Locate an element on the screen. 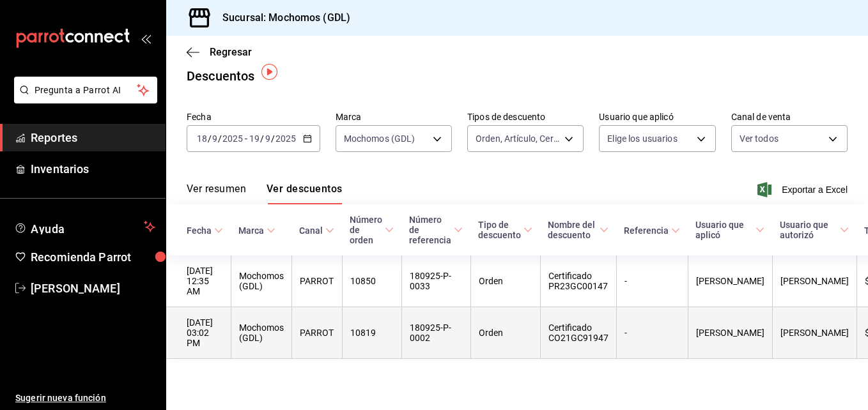 The image size is (868, 410). label: Marca is located at coordinates (394, 117).